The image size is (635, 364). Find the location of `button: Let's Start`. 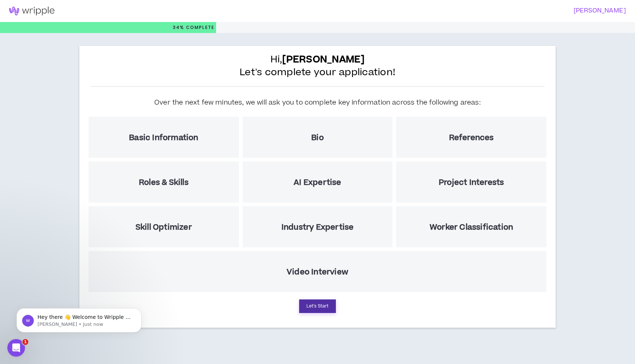

button: Let's Start is located at coordinates (317, 306).